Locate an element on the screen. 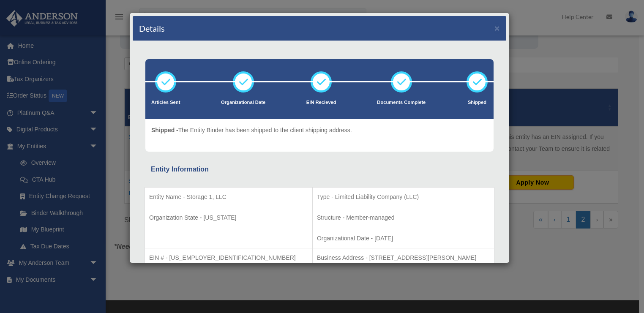  div: Entity Information is located at coordinates (319, 169).